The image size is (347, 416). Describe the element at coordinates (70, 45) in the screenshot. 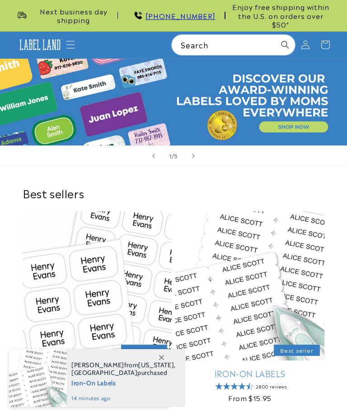

I see `summary: Menu` at that location.